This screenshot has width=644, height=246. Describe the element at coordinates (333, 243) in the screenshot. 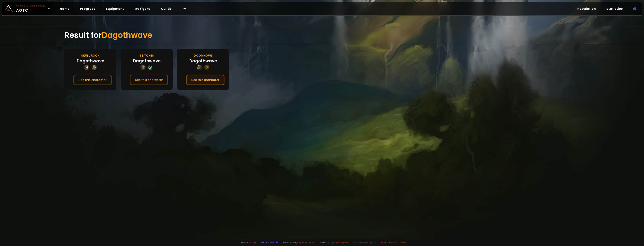

I see `span: Checkout` at that location.